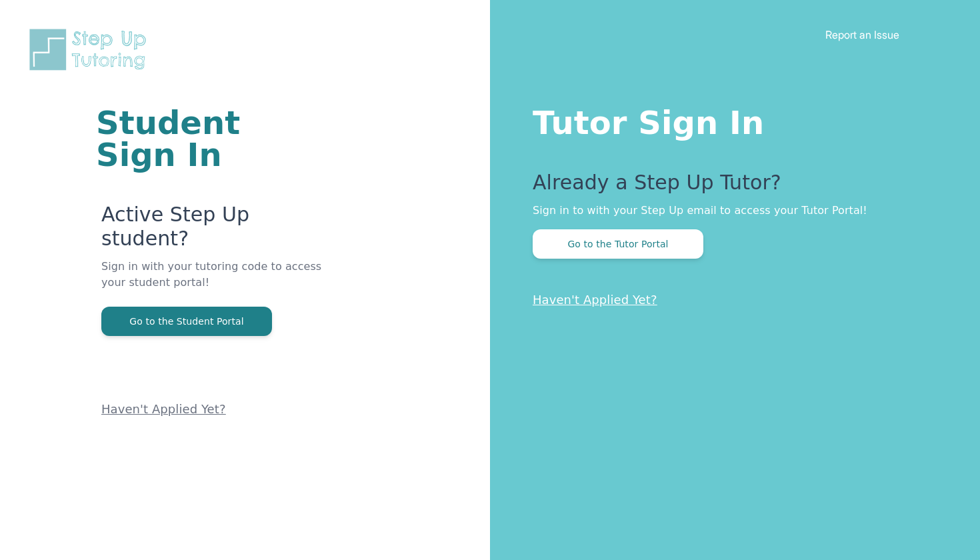  I want to click on h1: Student Sign In, so click(212, 139).